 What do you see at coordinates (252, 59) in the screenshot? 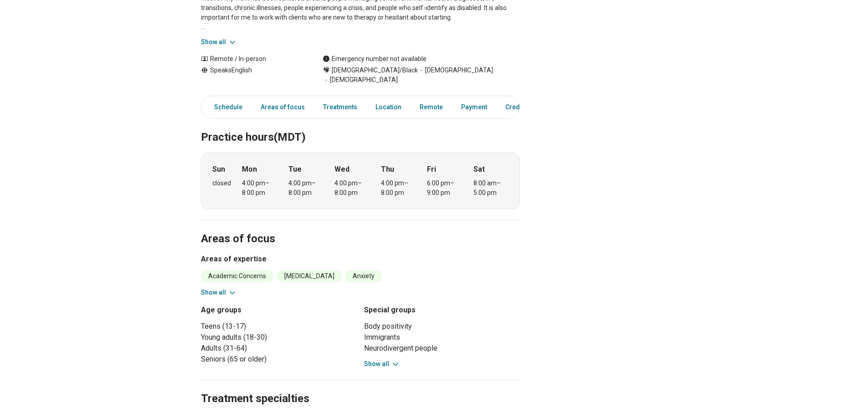
I see `div: Remote / In-person` at bounding box center [252, 59].